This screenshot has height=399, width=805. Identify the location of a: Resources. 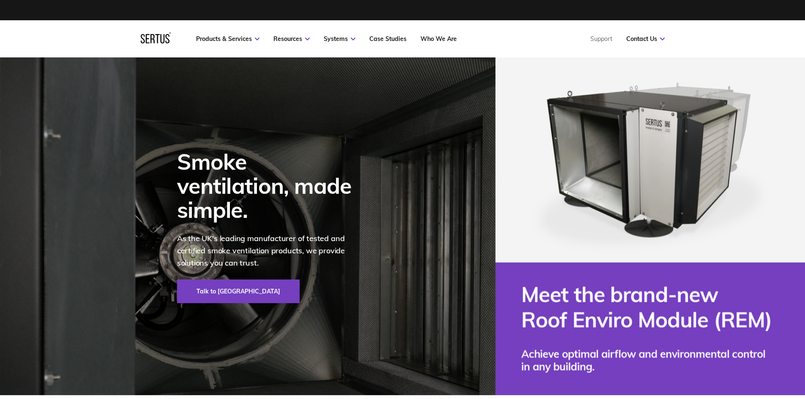
(292, 39).